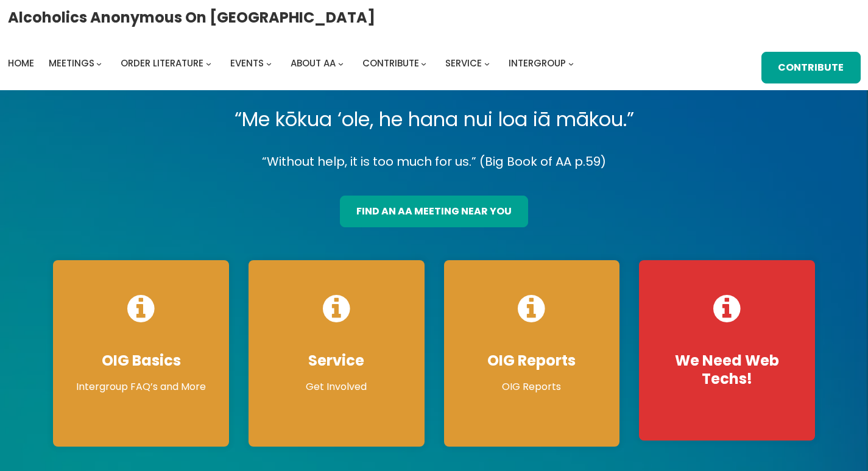 This screenshot has height=471, width=868. Describe the element at coordinates (313, 64) in the screenshot. I see `a: About AA` at that location.